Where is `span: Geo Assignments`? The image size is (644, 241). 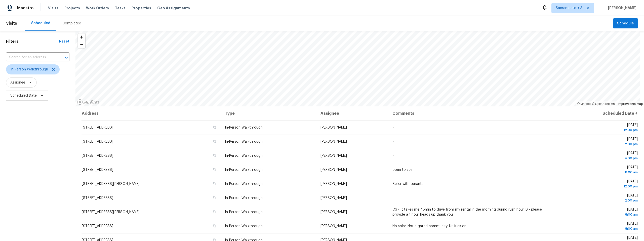 span: Geo Assignments is located at coordinates (174, 8).